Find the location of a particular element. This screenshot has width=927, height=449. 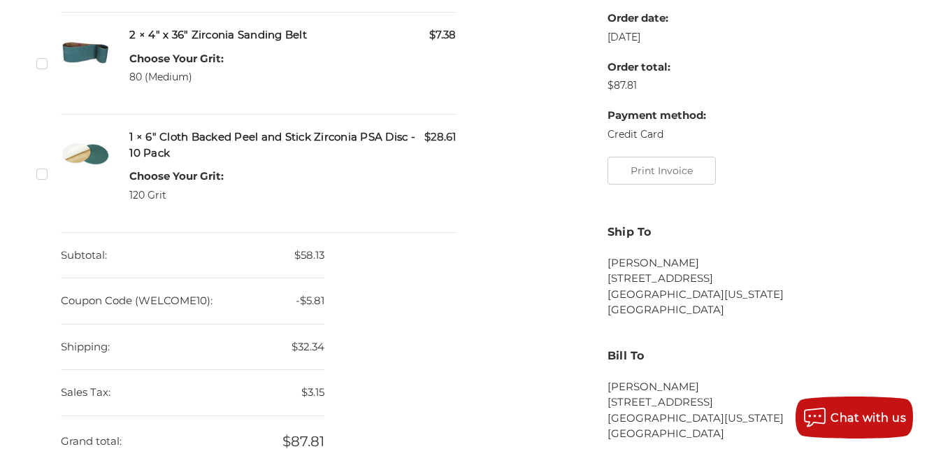

h5: 2 × 4" x 36" Zirconia Sanding Belt is located at coordinates (292, 35).